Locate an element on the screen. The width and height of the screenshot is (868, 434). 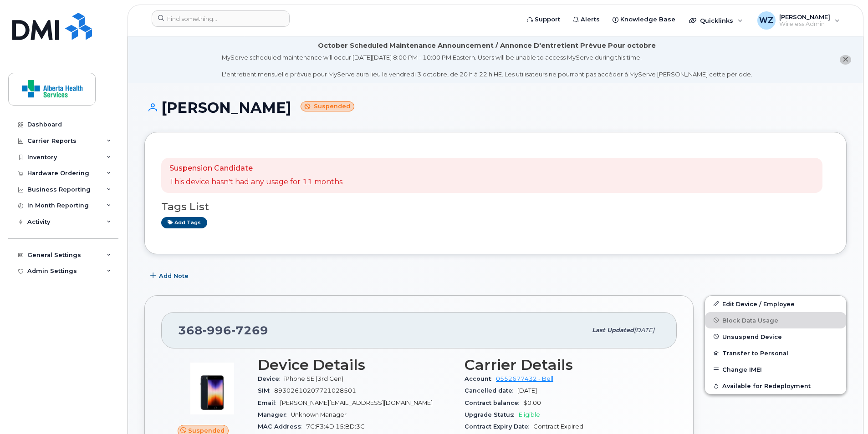
span: 7269 is located at coordinates (250, 330).